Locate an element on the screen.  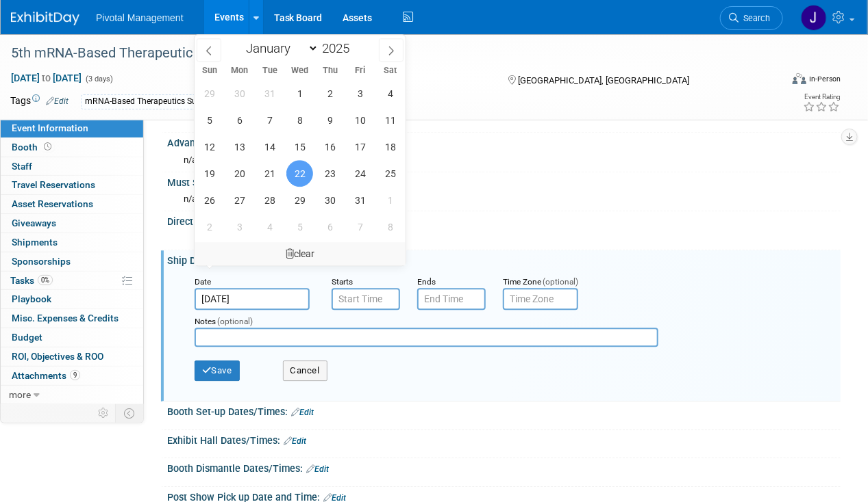
span: January 28, 2025 is located at coordinates (269, 200).